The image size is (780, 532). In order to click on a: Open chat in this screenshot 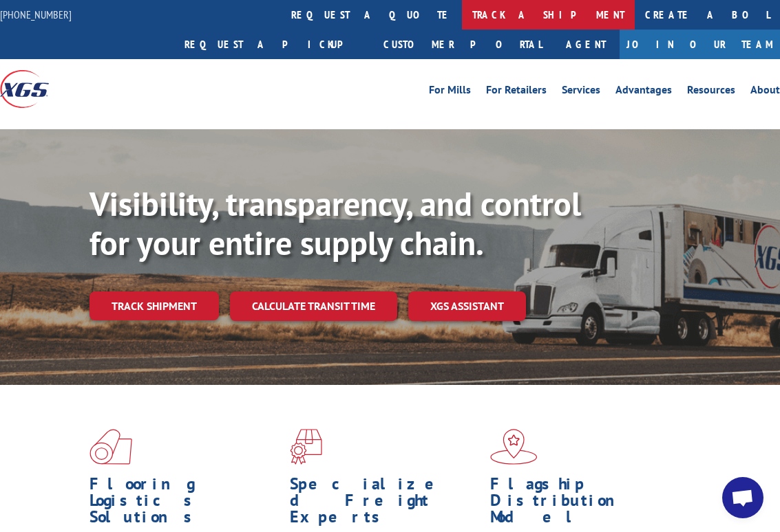, I will do `click(742, 498)`.